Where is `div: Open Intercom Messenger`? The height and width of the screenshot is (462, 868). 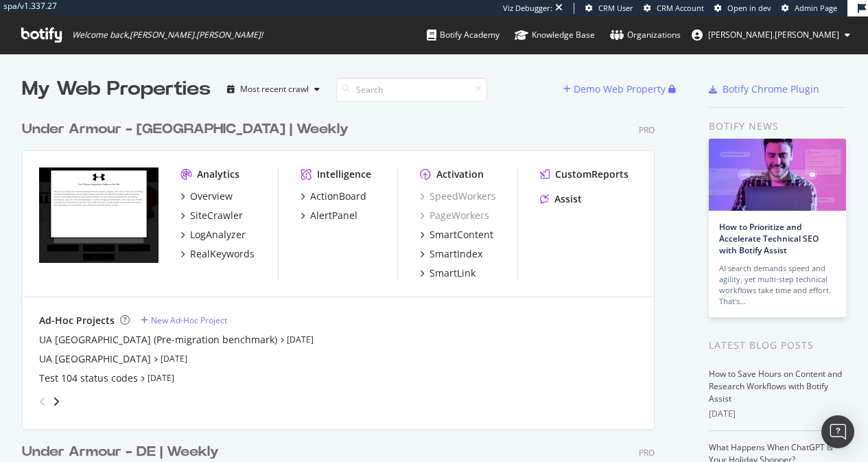
div: Open Intercom Messenger is located at coordinates (837, 431).